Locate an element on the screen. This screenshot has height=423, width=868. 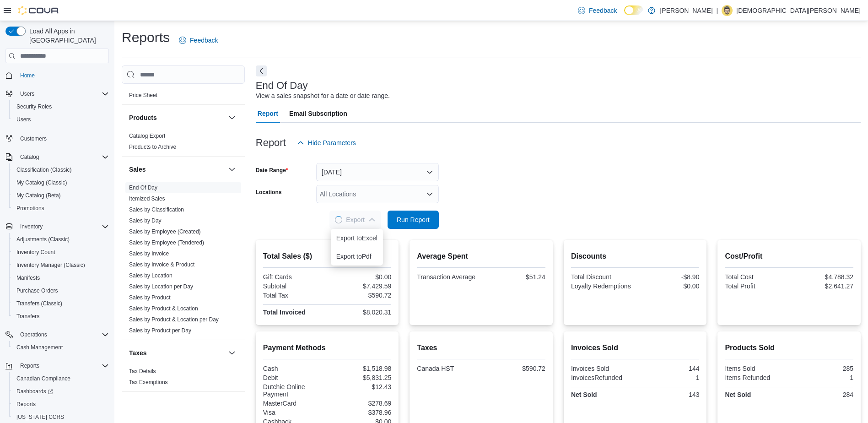
button: Operations is located at coordinates (34, 335).